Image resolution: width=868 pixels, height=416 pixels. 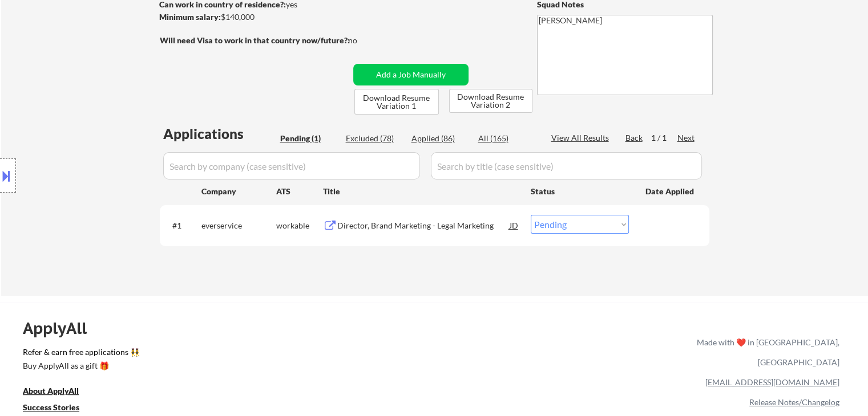 I want to click on div: Buy ApplyAll as a gift 🎁, so click(x=80, y=366).